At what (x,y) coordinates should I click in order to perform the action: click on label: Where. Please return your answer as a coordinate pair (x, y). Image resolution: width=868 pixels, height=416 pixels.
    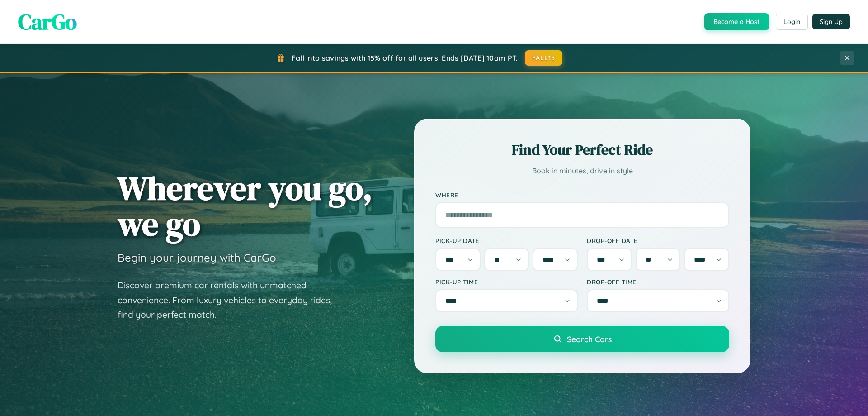
    Looking at the image, I should click on (582, 194).